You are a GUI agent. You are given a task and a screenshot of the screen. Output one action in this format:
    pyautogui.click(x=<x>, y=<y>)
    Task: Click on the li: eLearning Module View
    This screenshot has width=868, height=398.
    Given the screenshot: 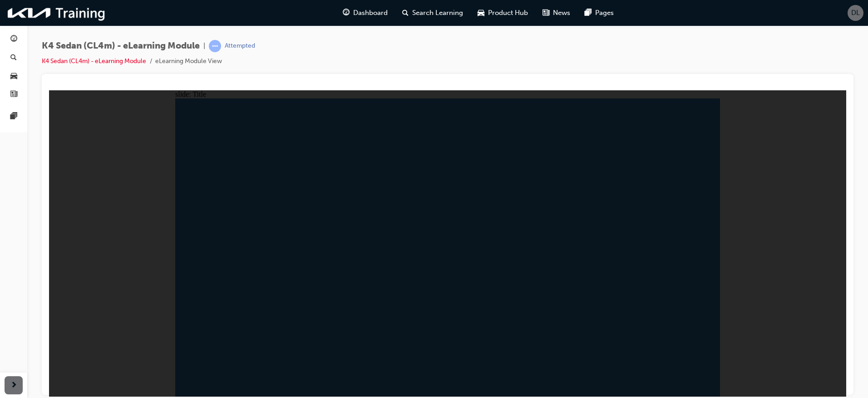 What is the action you would take?
    pyautogui.click(x=189, y=61)
    